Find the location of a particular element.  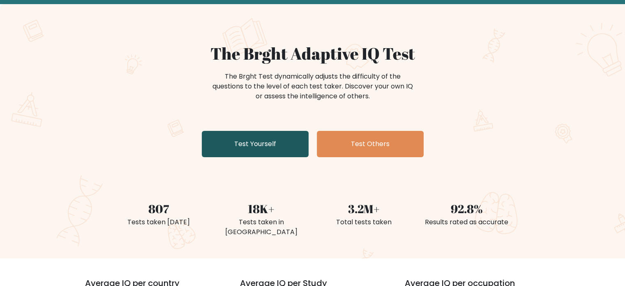

div: 92.8% is located at coordinates (467, 208).